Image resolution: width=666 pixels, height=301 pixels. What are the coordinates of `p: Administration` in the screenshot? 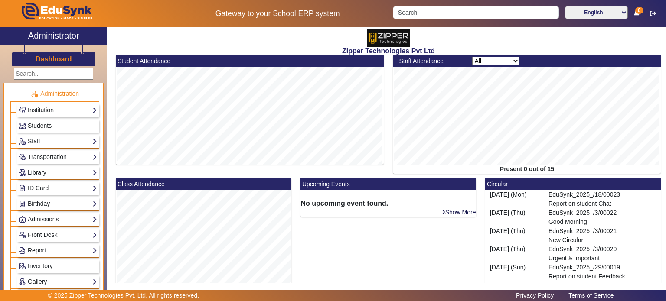 It's located at (55, 94).